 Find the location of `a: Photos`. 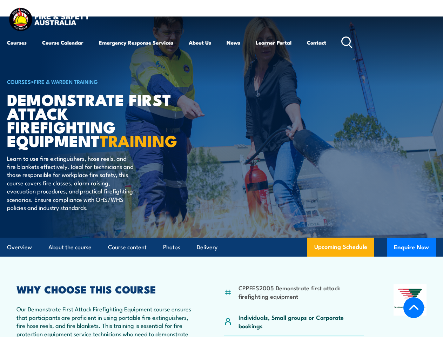

a: Photos is located at coordinates (172, 247).